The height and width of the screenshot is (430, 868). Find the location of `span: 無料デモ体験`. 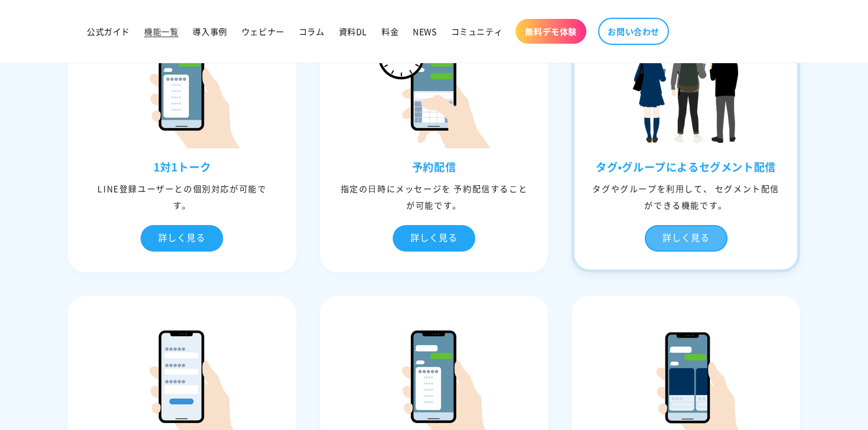

span: 無料デモ体験 is located at coordinates (551, 31).